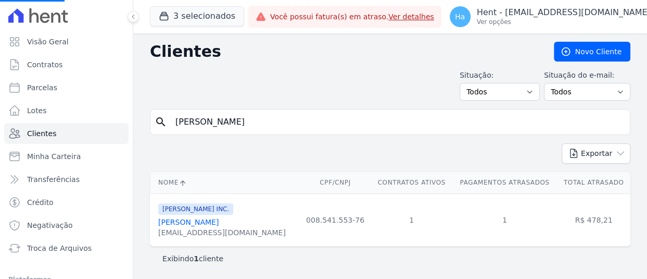 Image resolution: width=647 pixels, height=279 pixels. I want to click on a: Negativação, so click(66, 225).